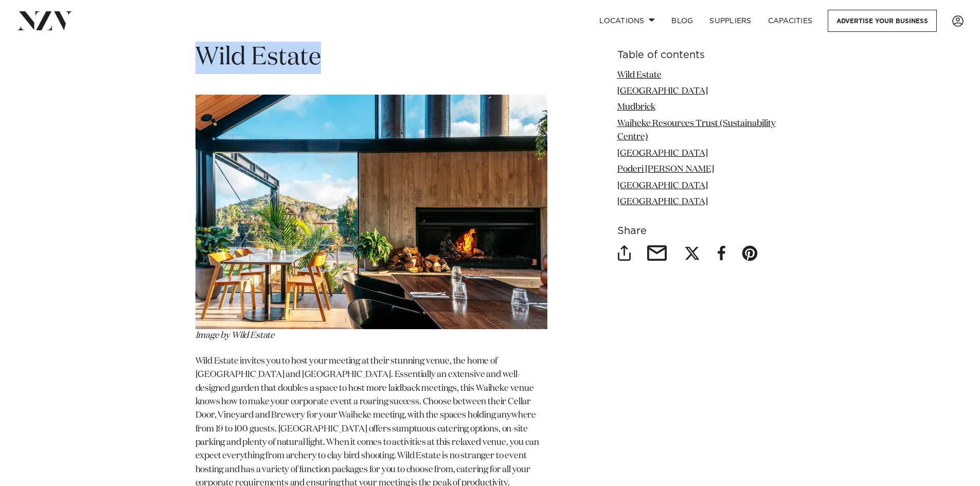 Image resolution: width=980 pixels, height=486 pixels. I want to click on h6: Share, so click(701, 231).